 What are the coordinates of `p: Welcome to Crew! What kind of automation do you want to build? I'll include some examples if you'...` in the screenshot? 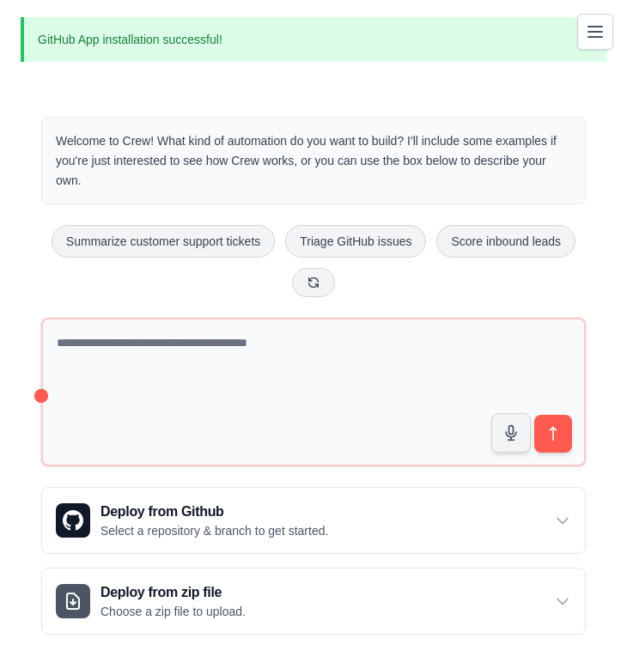 It's located at (313, 161).